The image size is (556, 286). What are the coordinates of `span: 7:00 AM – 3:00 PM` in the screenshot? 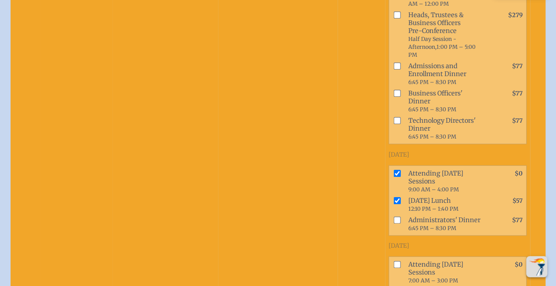 It's located at (433, 280).